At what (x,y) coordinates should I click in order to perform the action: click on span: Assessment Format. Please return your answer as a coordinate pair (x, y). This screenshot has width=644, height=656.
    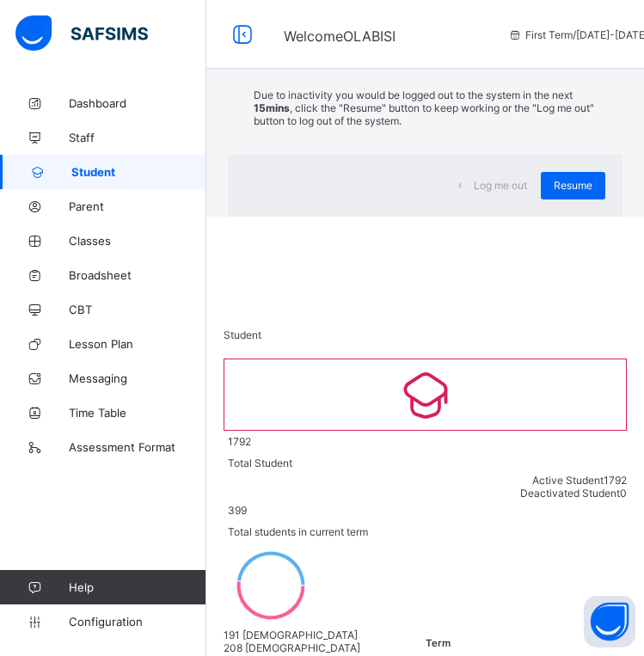
    Looking at the image, I should click on (137, 447).